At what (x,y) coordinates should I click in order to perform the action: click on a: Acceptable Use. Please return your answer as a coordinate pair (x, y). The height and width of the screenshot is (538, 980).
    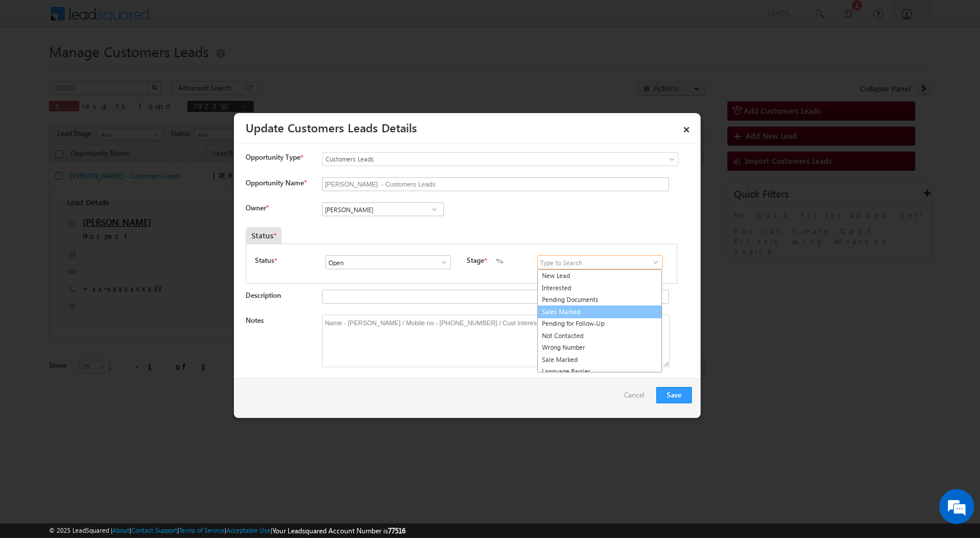
    Looking at the image, I should click on (248, 529).